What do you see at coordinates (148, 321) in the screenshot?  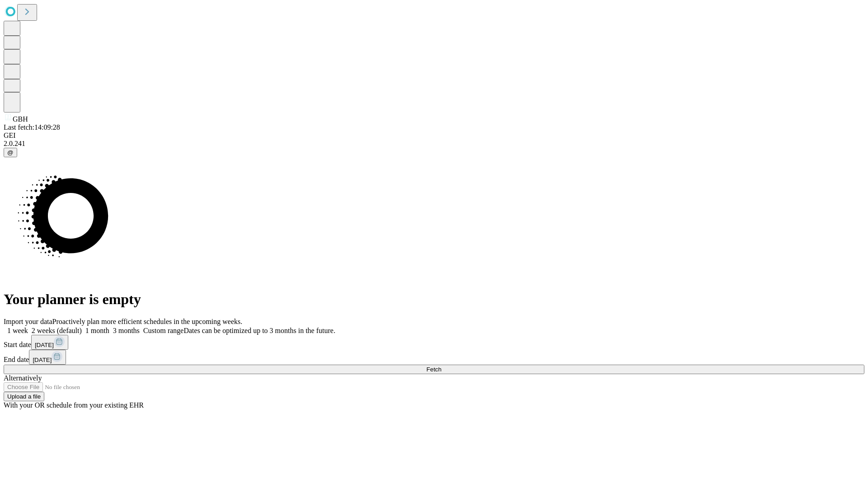 I see `span: Proactively plan more efficient schedules in the upcoming weeks.` at bounding box center [148, 321].